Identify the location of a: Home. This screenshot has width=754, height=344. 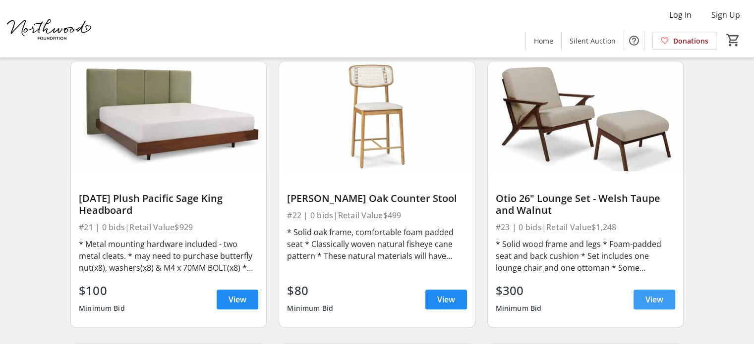
(543, 41).